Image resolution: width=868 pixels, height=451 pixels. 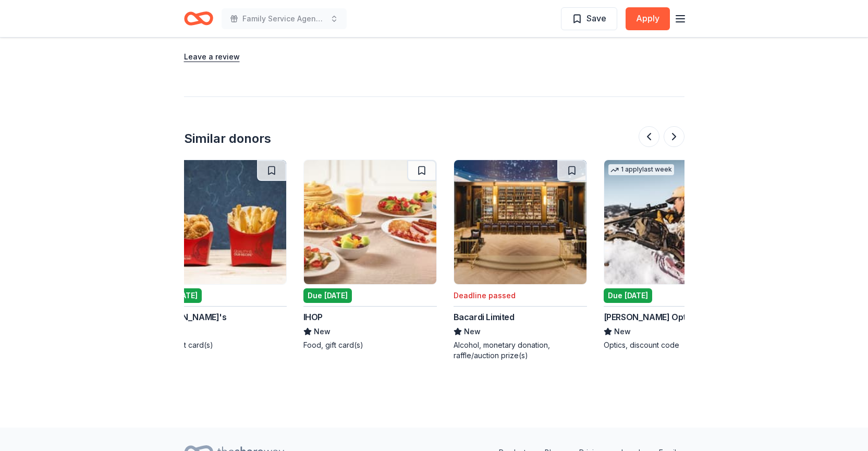 What do you see at coordinates (212, 57) in the screenshot?
I see `button: Leave a review` at bounding box center [212, 57].